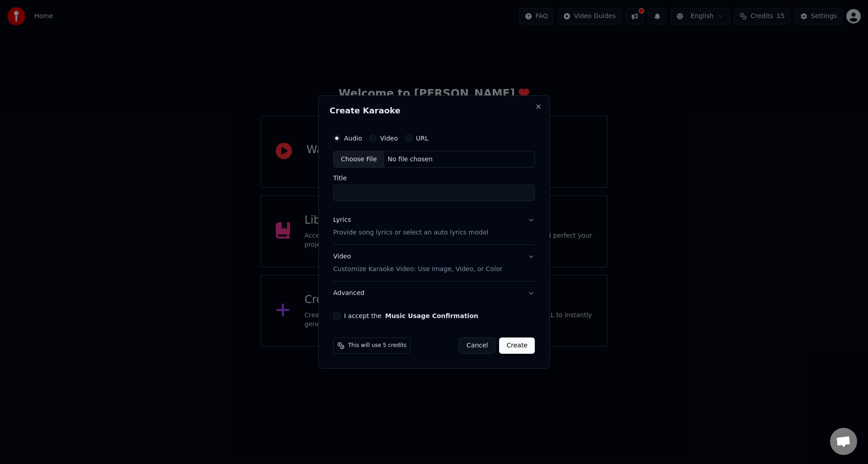 The height and width of the screenshot is (464, 868). Describe the element at coordinates (517, 346) in the screenshot. I see `button: Create` at that location.